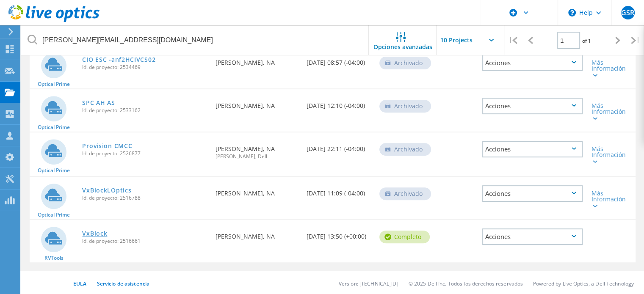  I want to click on a: Servicio de asistencia, so click(123, 284).